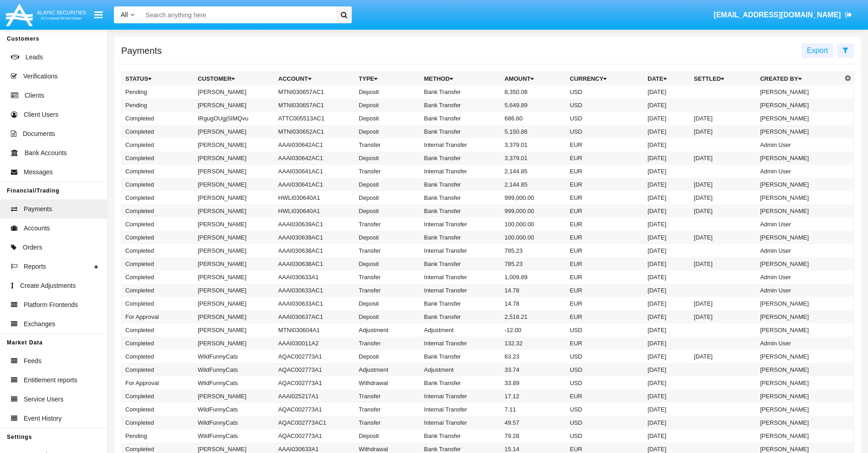 Image resolution: width=868 pixels, height=453 pixels. I want to click on th: Settled, so click(723, 79).